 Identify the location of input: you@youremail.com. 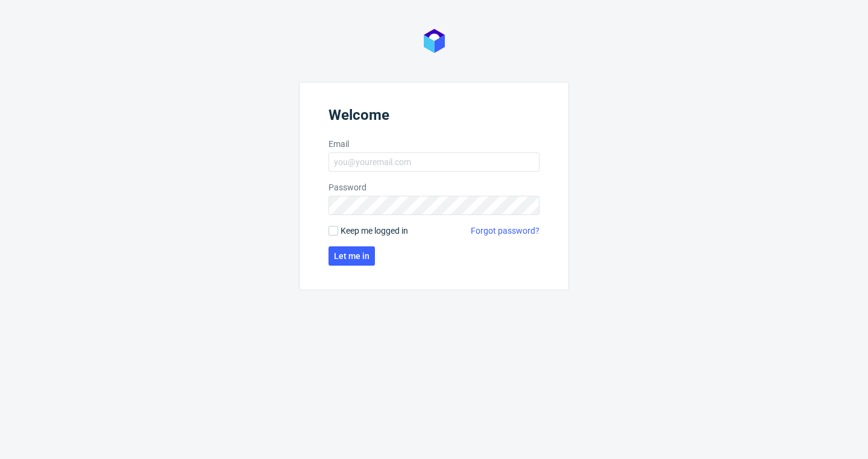
(434, 162).